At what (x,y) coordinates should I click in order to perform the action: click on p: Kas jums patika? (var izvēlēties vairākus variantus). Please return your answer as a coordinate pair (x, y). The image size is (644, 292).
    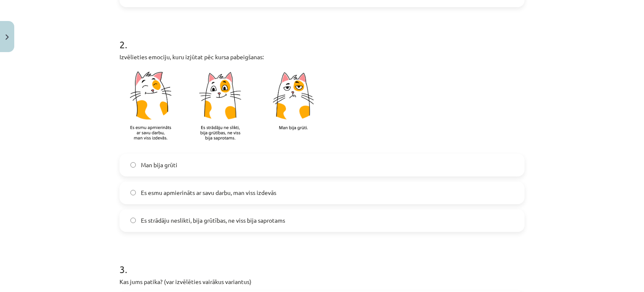
    Looking at the image, I should click on (322, 281).